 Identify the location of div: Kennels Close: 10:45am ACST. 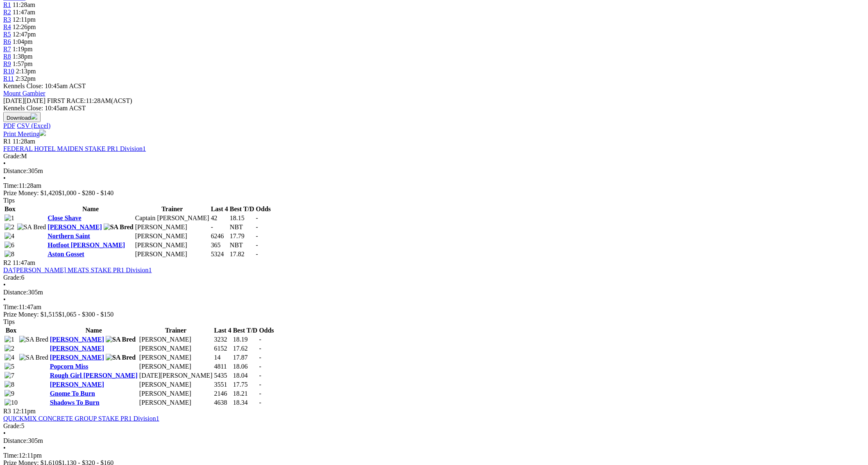
(434, 108).